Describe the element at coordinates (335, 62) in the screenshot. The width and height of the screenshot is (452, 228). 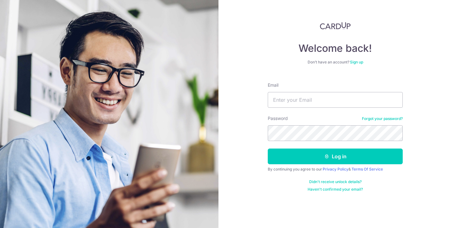
I see `div: Don’t have an account?` at that location.